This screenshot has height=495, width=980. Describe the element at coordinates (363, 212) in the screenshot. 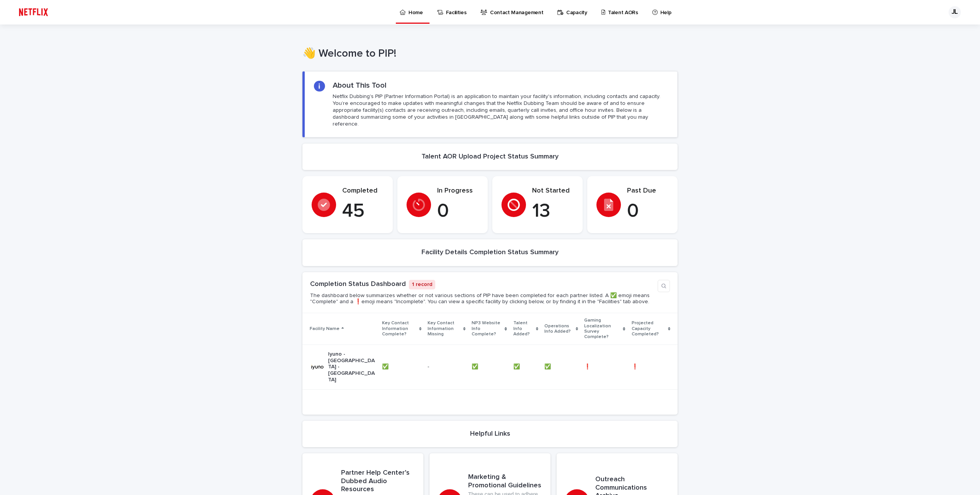

I see `p: 45` at that location.